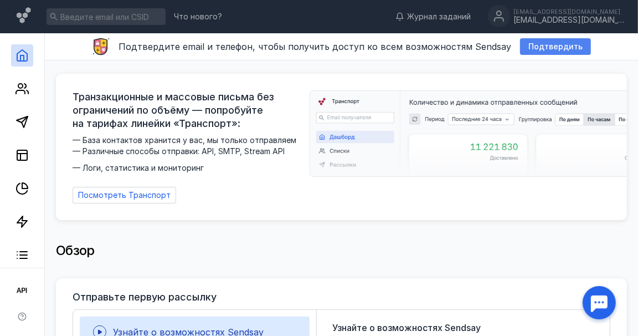 The image size is (638, 336). I want to click on span: — База контактов хранится у вас, мы только отправляем — Различные способы отправки: API, SMTP, St..., so click(188, 154).